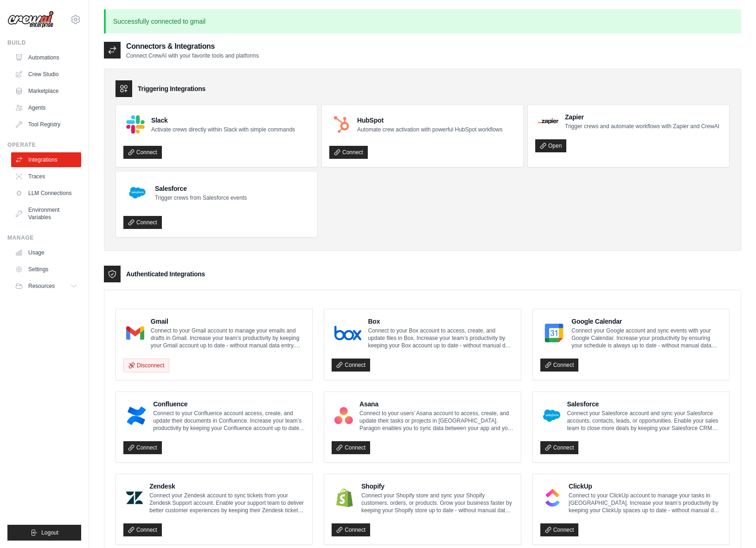 The height and width of the screenshot is (548, 756). Describe the element at coordinates (436, 404) in the screenshot. I see `h4: Asana` at that location.